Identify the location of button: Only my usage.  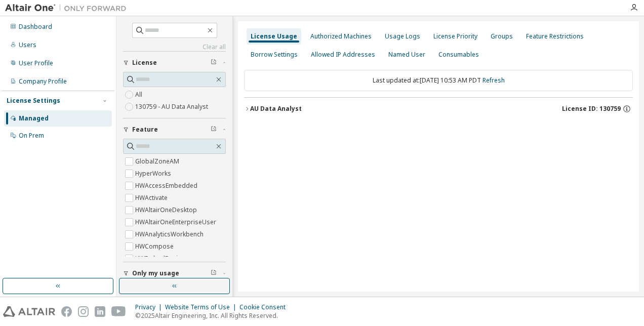
(174, 273).